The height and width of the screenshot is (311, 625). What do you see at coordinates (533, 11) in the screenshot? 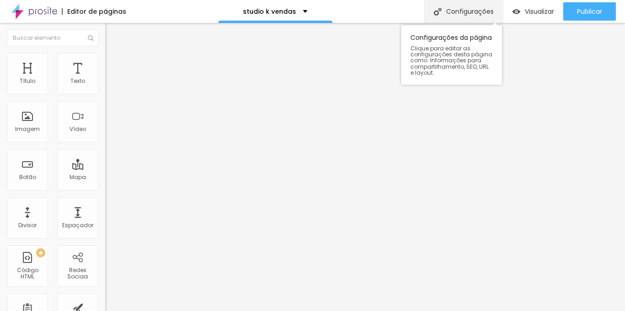
I see `button: Visualizar` at bounding box center [533, 11].